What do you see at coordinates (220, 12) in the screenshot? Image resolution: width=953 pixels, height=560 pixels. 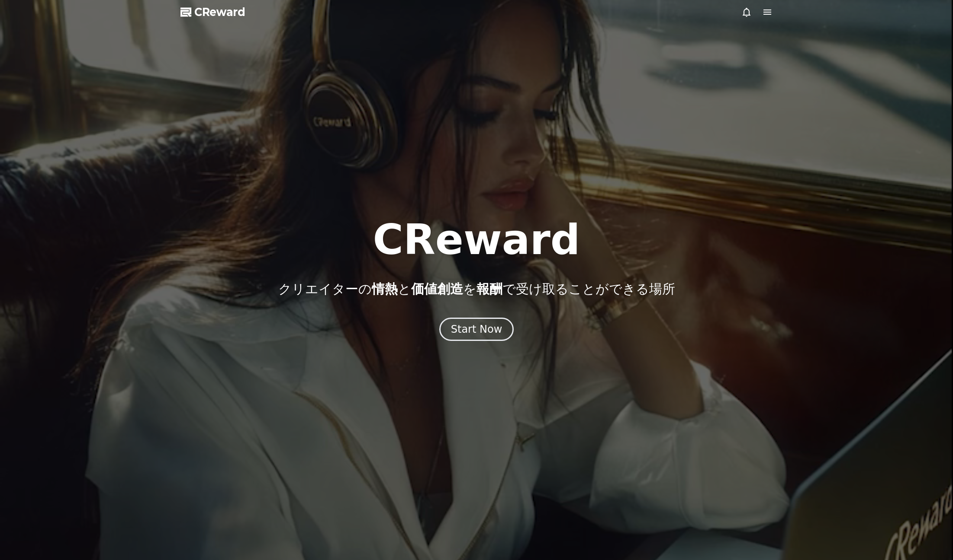 I see `span: CReward` at bounding box center [220, 12].